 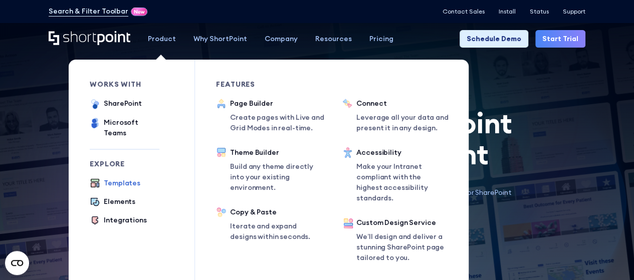 I want to click on a: SharePoint, so click(x=116, y=104).